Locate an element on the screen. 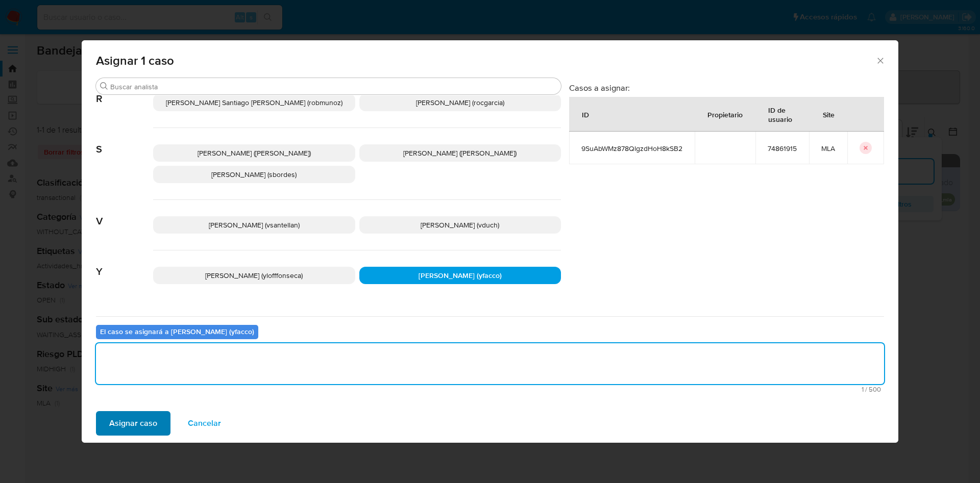  div: assign-modal is located at coordinates (490, 241).